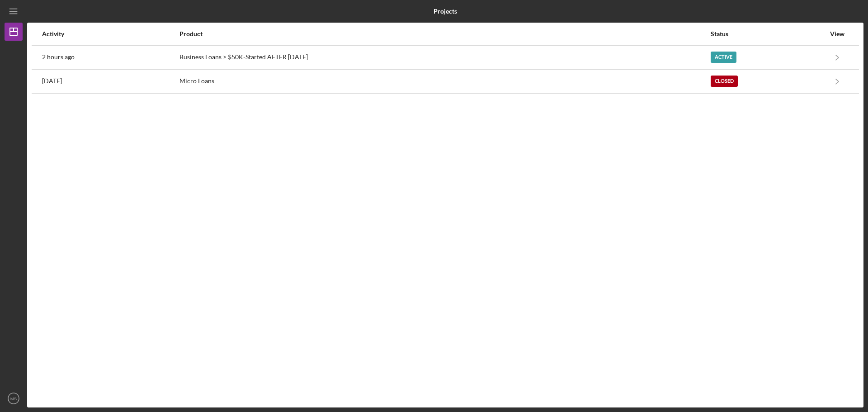 The image size is (868, 412). What do you see at coordinates (58, 57) in the screenshot?
I see `time: 2025-10-10 17:42` at bounding box center [58, 57].